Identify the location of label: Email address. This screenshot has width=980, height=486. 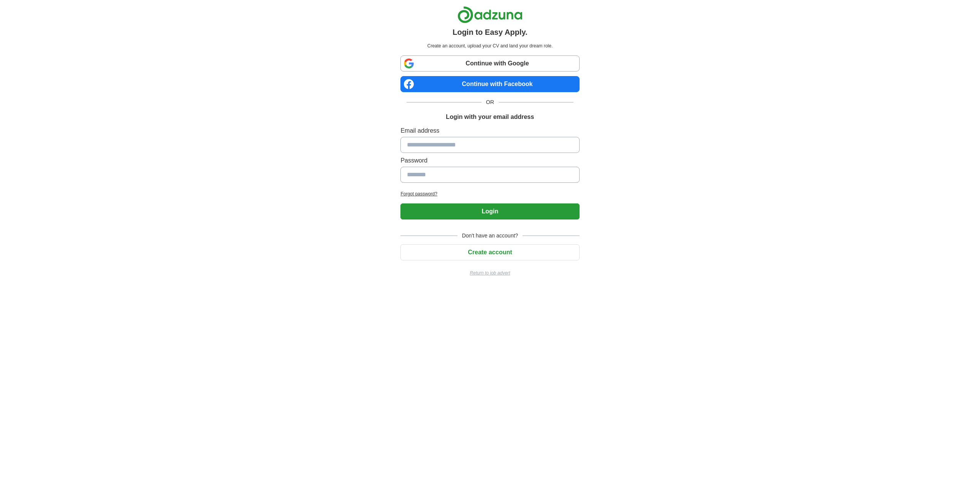
(490, 131).